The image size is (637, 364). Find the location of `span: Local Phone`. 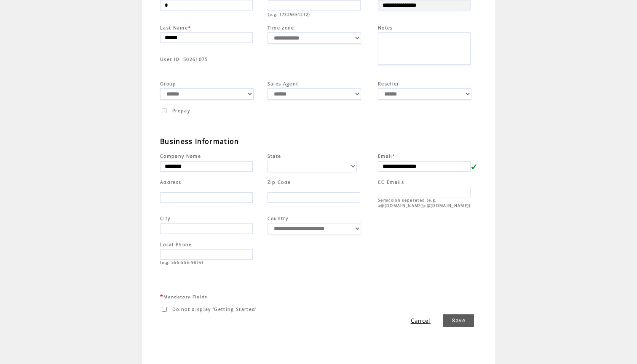

span: Local Phone is located at coordinates (176, 244).